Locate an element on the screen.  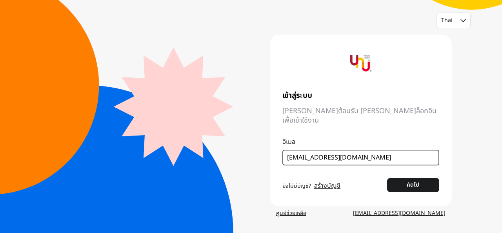
span: เข้าสู่ระบบ is located at coordinates (361, 95).